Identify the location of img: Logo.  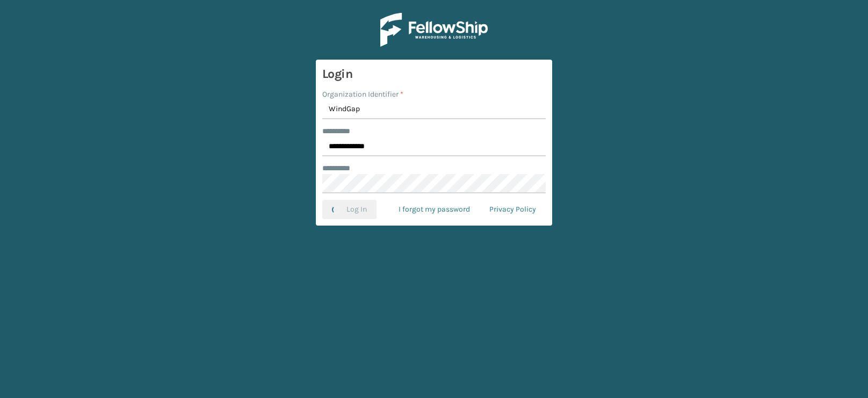
(434, 29).